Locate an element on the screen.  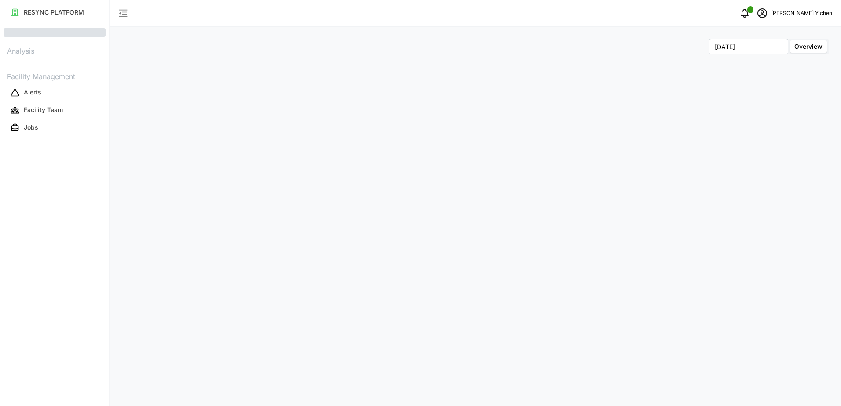
p: RESYNC PLATFORM is located at coordinates (54, 12).